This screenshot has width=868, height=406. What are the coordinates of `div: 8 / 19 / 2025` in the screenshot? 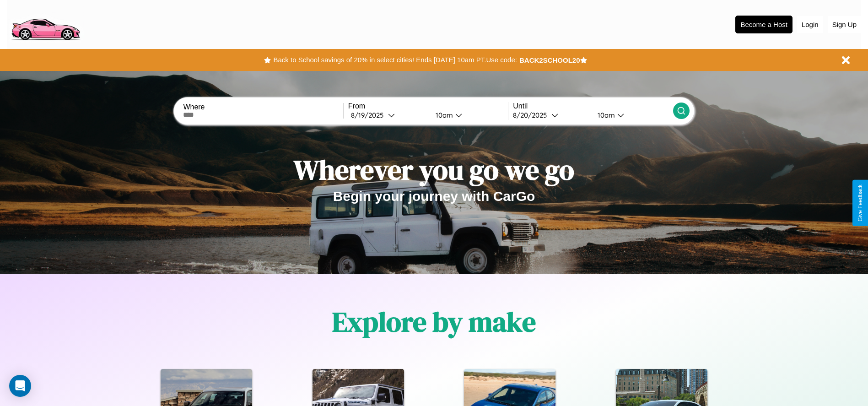 It's located at (369, 115).